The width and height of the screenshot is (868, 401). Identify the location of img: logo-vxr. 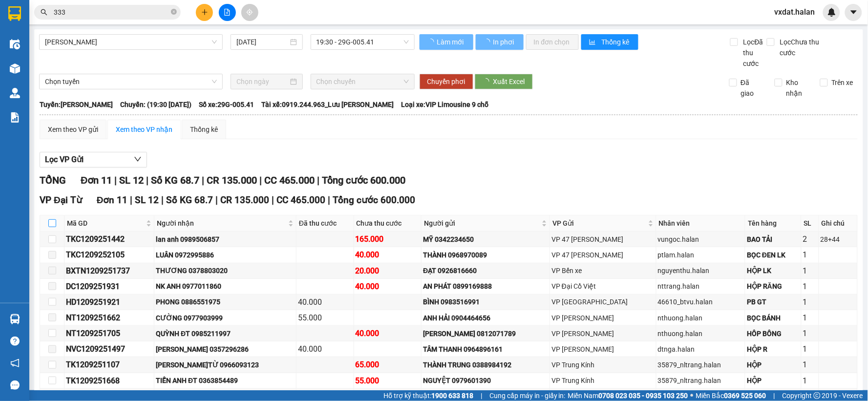
(15, 13).